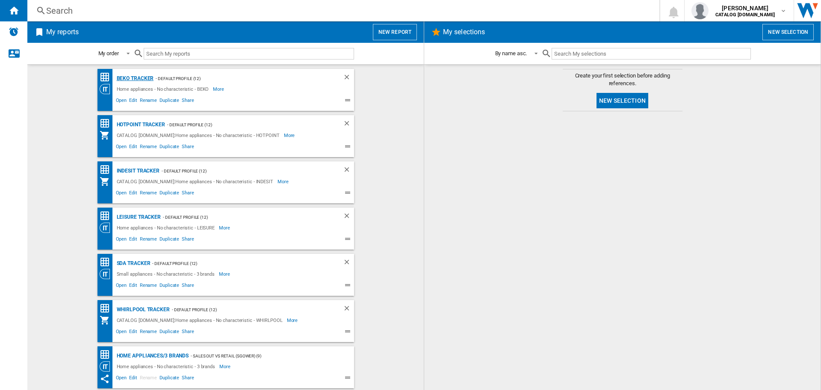  Describe the element at coordinates (167, 227) in the screenshot. I see `div: Home appliances - No characteristic - LEISURE` at that location.